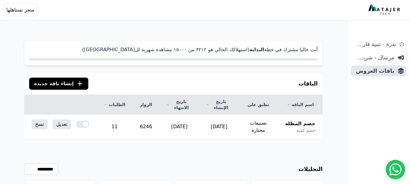 The height and width of the screenshot is (184, 410). Describe the element at coordinates (300, 124) in the screenshot. I see `span: خصم المظلة` at that location.